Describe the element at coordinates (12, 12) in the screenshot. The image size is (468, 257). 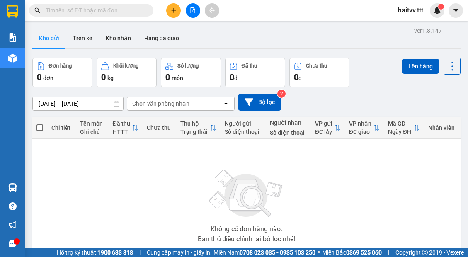
I see `img: logo-vxr` at that location.